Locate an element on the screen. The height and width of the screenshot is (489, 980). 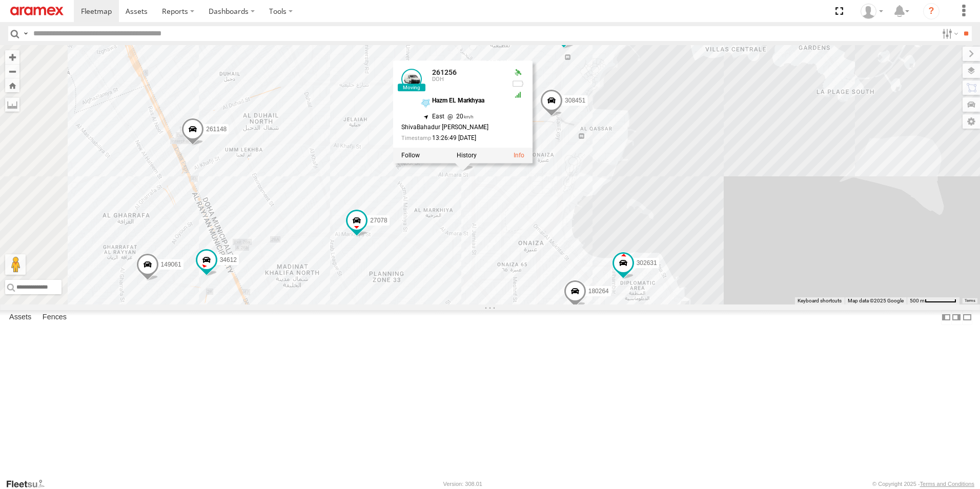
button: Drag Pegman onto the map to open Street View is located at coordinates (15, 265).